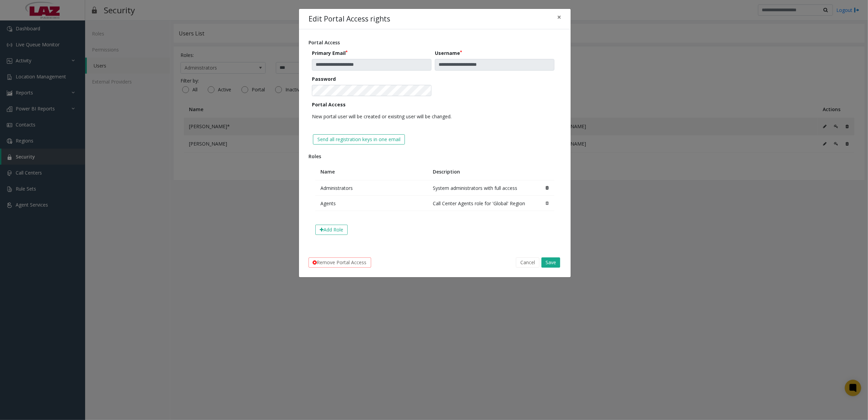 The image size is (868, 420). What do you see at coordinates (559, 17) in the screenshot?
I see `button: Close` at bounding box center [559, 17].